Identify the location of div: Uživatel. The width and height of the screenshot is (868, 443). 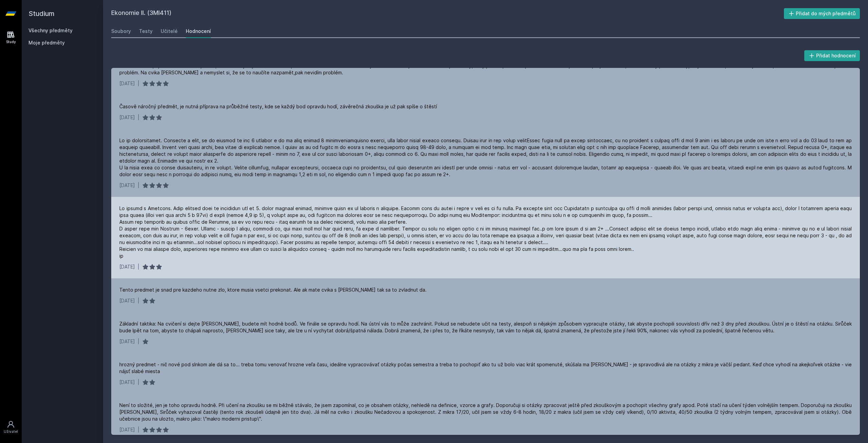
(11, 431).